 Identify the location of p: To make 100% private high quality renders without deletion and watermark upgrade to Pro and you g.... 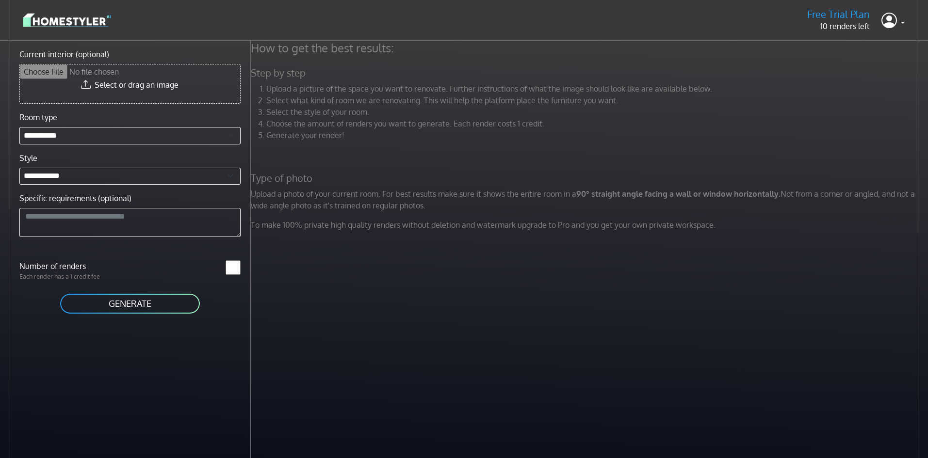
(586, 225).